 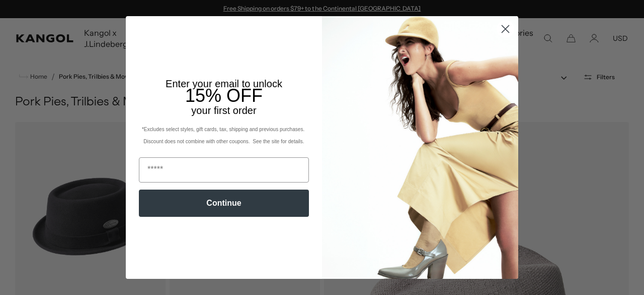 I want to click on span: 15% OFF, so click(x=224, y=95).